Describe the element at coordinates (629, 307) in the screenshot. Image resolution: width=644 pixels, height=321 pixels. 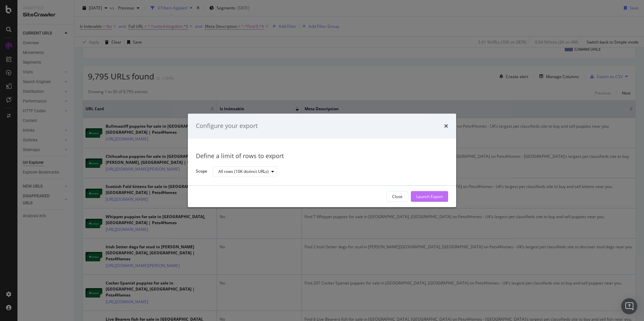
I see `div: Open Intercom Messenger` at that location.